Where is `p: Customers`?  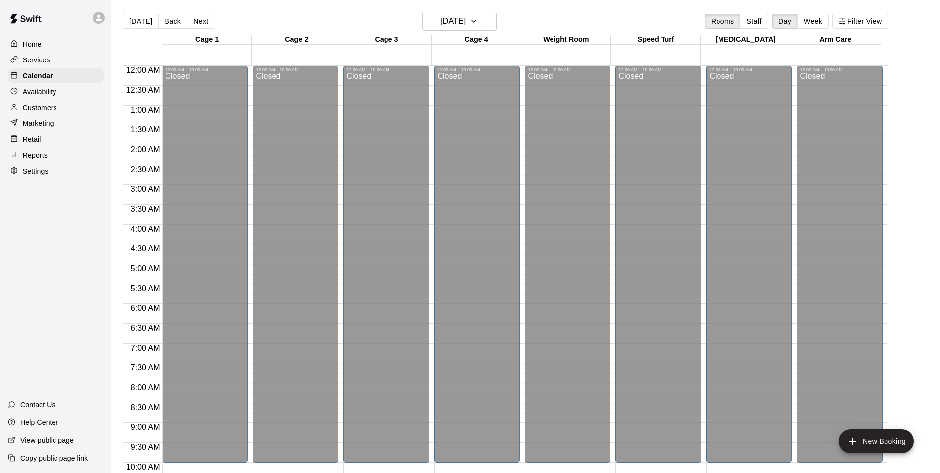 p: Customers is located at coordinates (40, 108).